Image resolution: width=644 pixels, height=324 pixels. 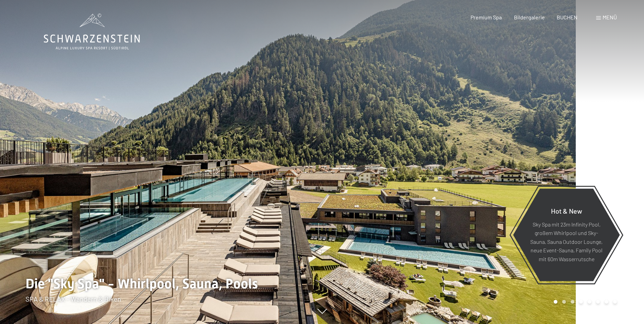 What do you see at coordinates (529, 17) in the screenshot?
I see `a: Bildergalerie` at bounding box center [529, 17].